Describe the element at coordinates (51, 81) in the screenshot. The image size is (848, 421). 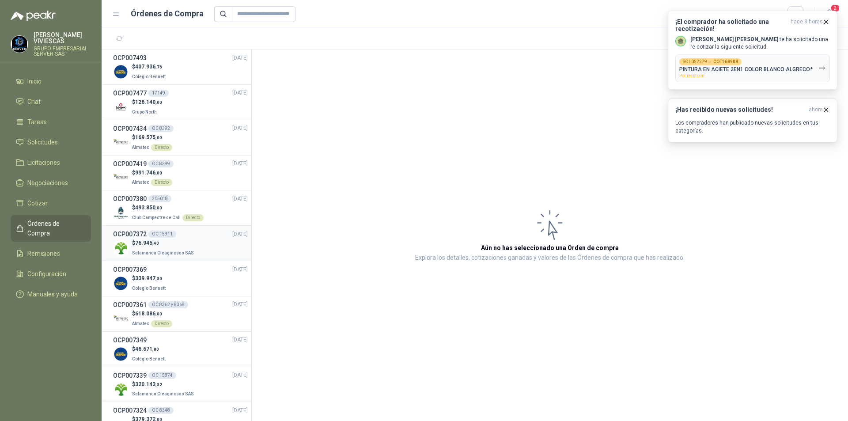
I see `a: Inicio` at that location.